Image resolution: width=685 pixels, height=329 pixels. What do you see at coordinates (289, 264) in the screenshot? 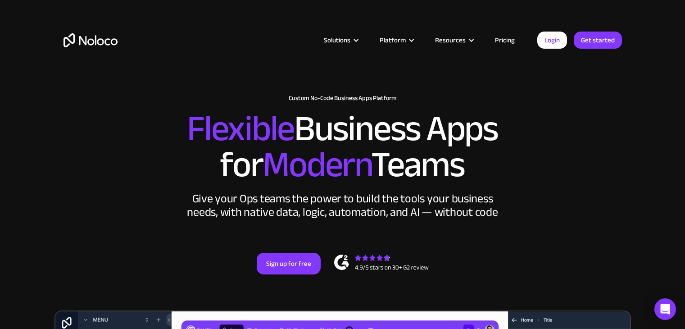
I see `a: Sign up for free` at bounding box center [289, 264].